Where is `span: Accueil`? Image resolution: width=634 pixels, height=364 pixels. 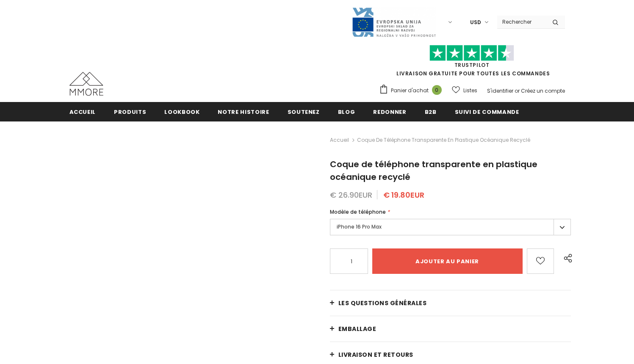
span: Accueil is located at coordinates (83, 112).